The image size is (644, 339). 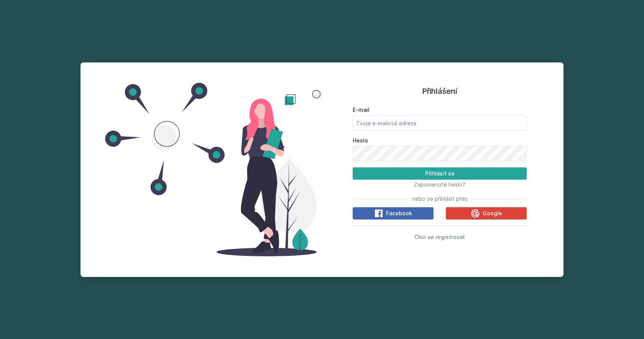 What do you see at coordinates (440, 237) in the screenshot?
I see `button: Chci se registrovat` at bounding box center [440, 237].